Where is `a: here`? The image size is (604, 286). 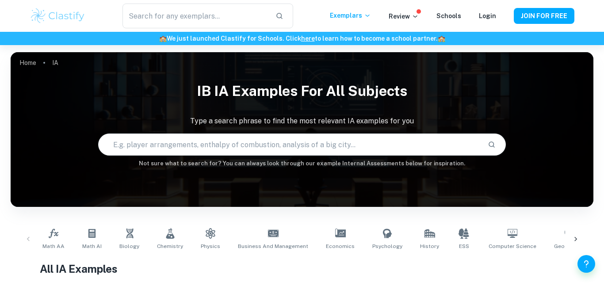 a: here is located at coordinates (308, 38).